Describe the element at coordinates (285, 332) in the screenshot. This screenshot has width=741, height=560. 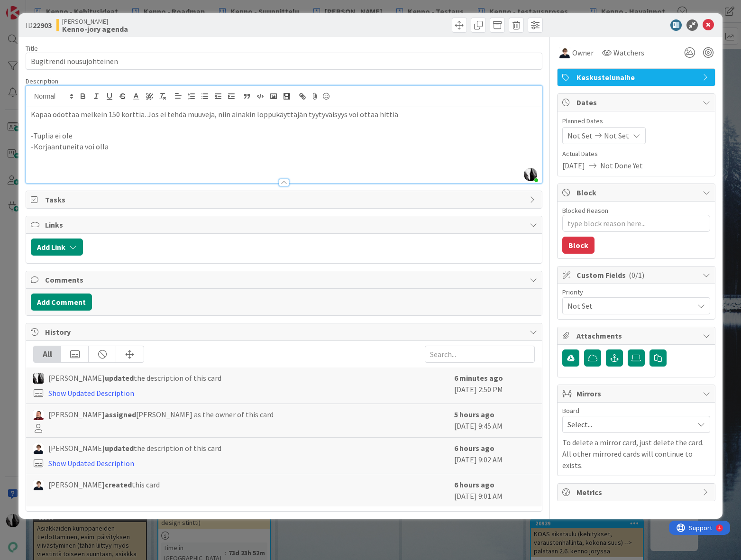
I see `span: History` at that location.